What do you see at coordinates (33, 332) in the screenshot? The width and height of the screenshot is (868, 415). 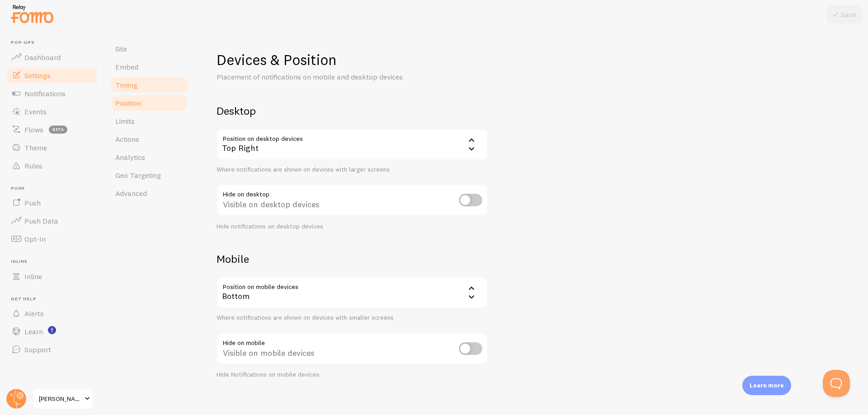 I see `span: Learn` at bounding box center [33, 332].